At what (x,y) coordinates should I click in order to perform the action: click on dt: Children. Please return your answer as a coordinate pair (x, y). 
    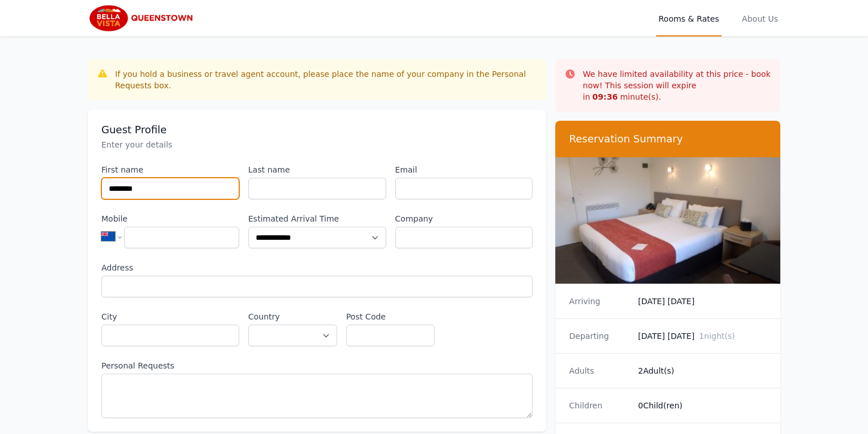
    Looking at the image, I should click on (598, 405).